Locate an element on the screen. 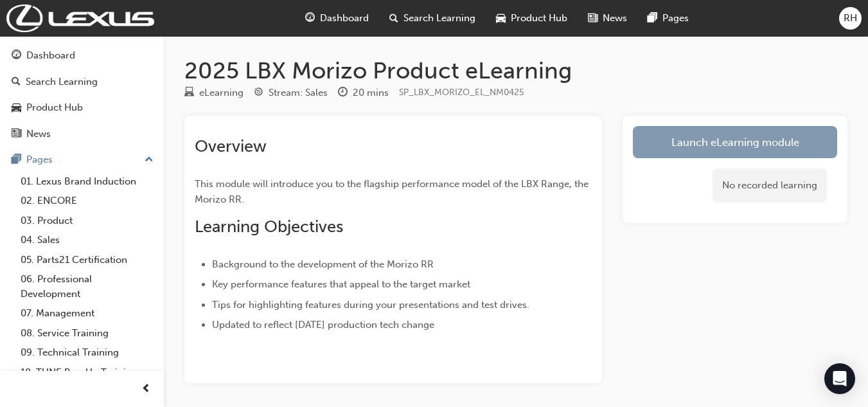 Image resolution: width=868 pixels, height=407 pixels. span: clock-icon is located at coordinates (343, 93).